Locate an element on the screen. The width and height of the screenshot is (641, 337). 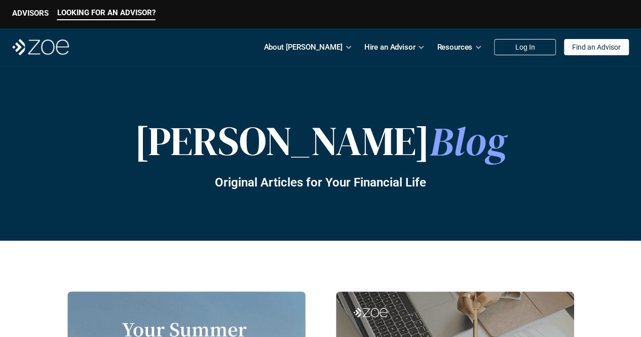
a: Find an Advisor is located at coordinates (596, 47).